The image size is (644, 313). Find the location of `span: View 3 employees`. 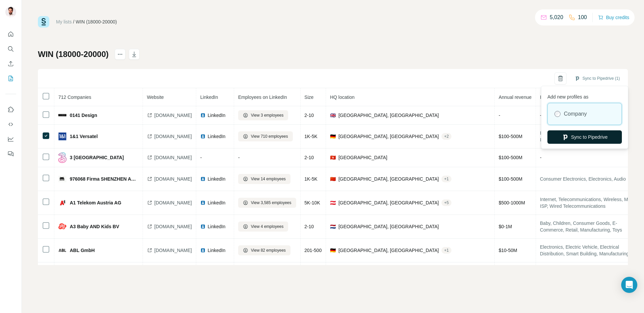

span: View 3 employees is located at coordinates (267, 115).